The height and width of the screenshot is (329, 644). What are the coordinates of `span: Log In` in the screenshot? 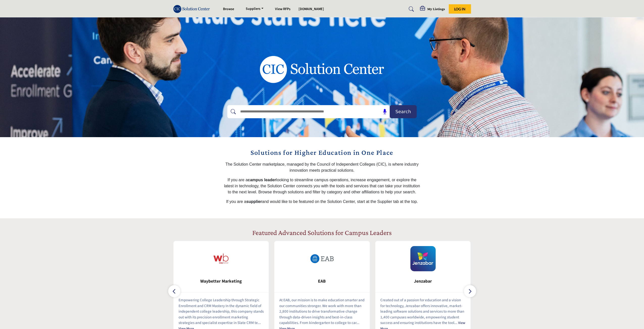 It's located at (459, 9).